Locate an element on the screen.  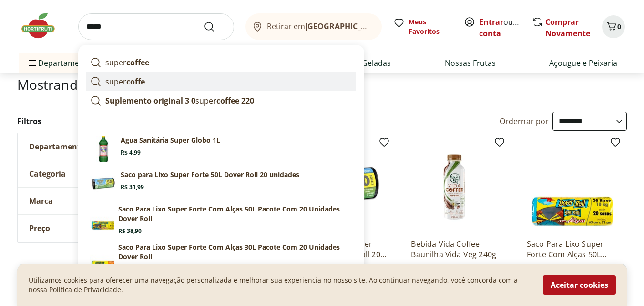
span: Preço is located at coordinates (40, 228).